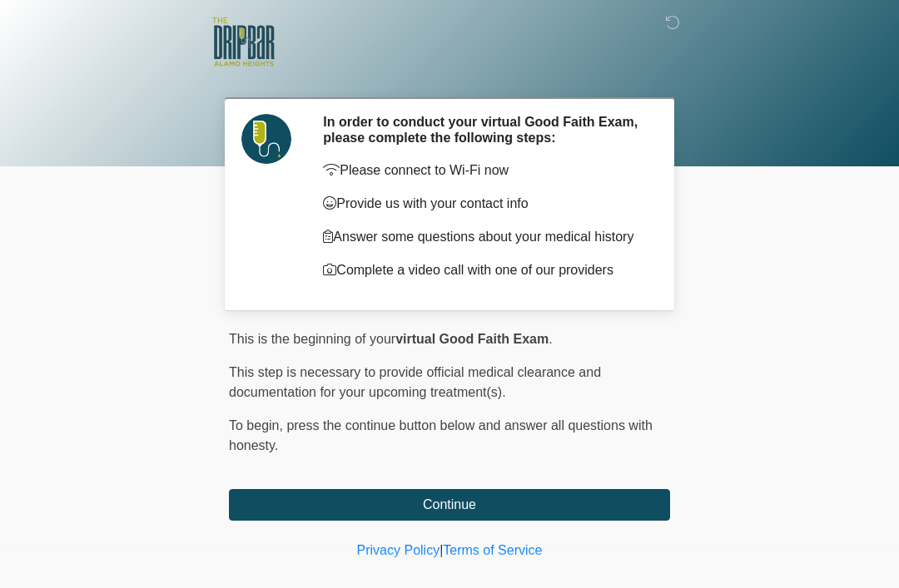 This screenshot has width=899, height=588. What do you see at coordinates (257, 424) in the screenshot?
I see `span: To begin,` at bounding box center [257, 424].